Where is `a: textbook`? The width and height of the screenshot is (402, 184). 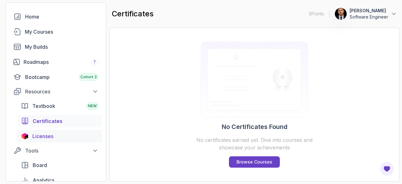
a: textbook is located at coordinates (60, 106).